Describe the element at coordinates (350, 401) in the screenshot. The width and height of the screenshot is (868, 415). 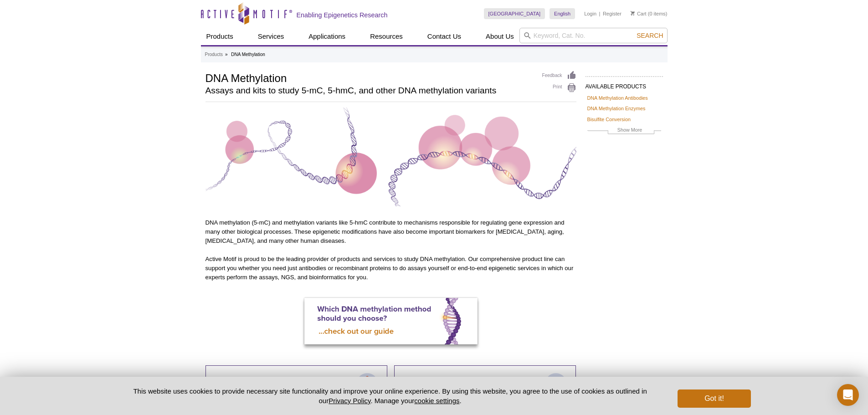
I see `a: Privacy Policy` at that location.